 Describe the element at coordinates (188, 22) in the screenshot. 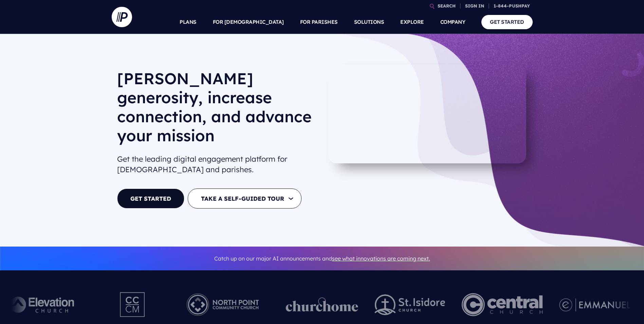

I see `a: PLANS` at that location.